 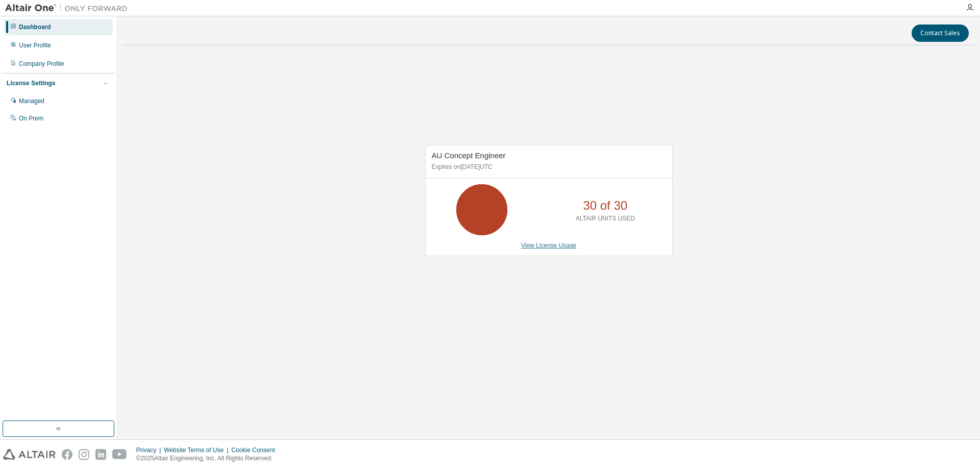 I want to click on p: © 2025 Altair Engineering, Inc. All Rights Reserved., so click(x=209, y=458).